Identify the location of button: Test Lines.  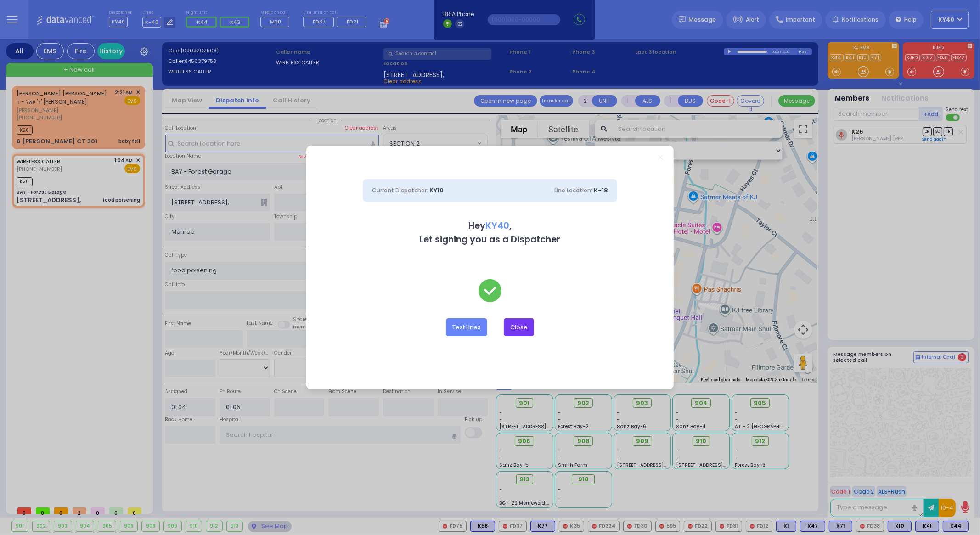
(467, 327).